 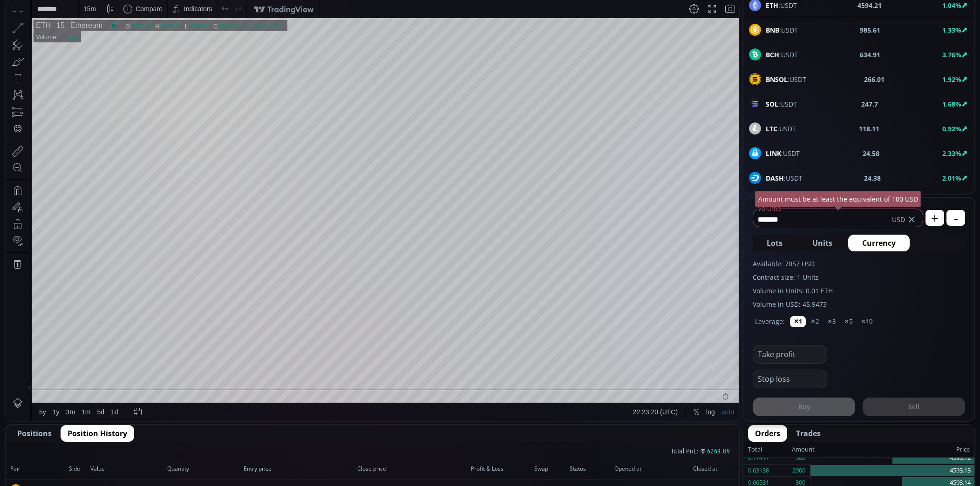 What do you see at coordinates (951, 128) in the screenshot?
I see `b: 0.92%` at bounding box center [951, 128].